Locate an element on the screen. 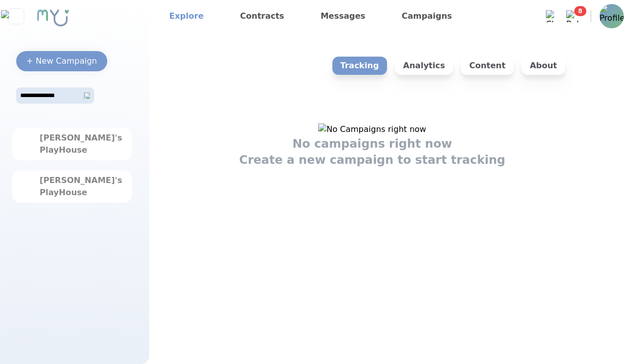 The height and width of the screenshot is (364, 640). a: Contracts is located at coordinates (262, 16).